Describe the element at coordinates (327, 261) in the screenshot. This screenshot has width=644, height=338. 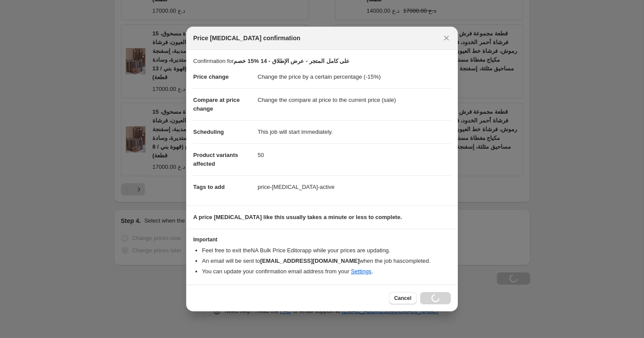
I see `li: An email will be sent to when the job has completed .` at that location.